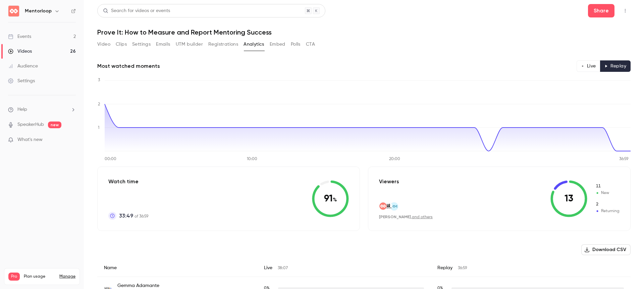  What do you see at coordinates (625, 11) in the screenshot?
I see `button: Top Bar Actions` at bounding box center [625, 11].